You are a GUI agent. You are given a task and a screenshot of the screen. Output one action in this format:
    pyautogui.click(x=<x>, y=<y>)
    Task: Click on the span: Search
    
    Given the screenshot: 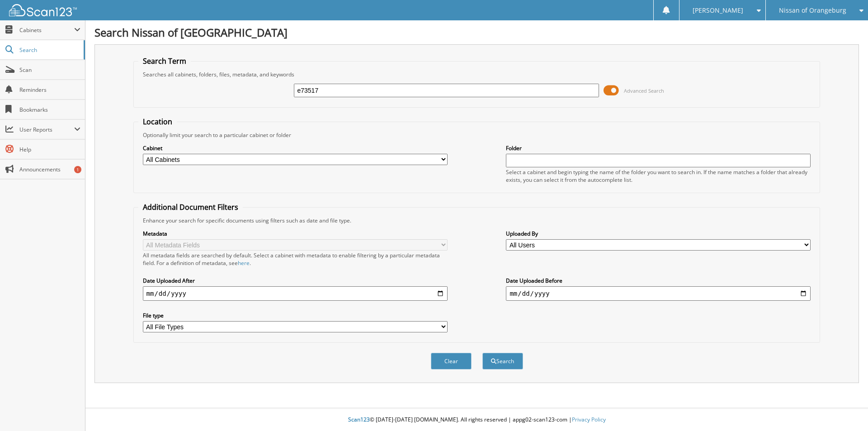 What is the action you would take?
    pyautogui.click(x=49, y=50)
    